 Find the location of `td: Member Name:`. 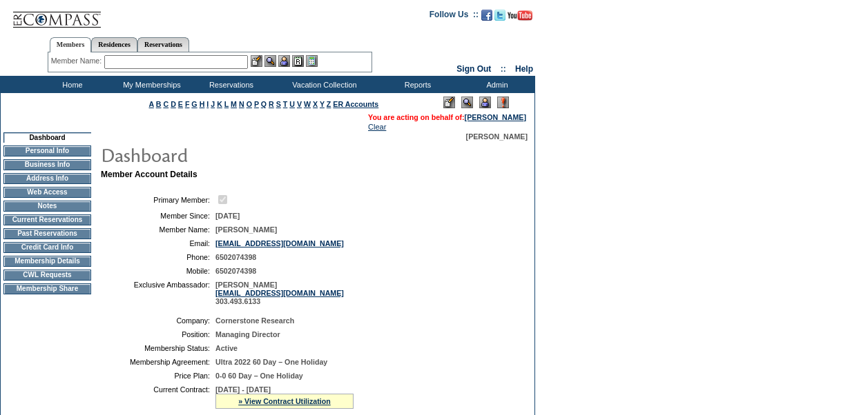

td: Member Name: is located at coordinates (158, 230).